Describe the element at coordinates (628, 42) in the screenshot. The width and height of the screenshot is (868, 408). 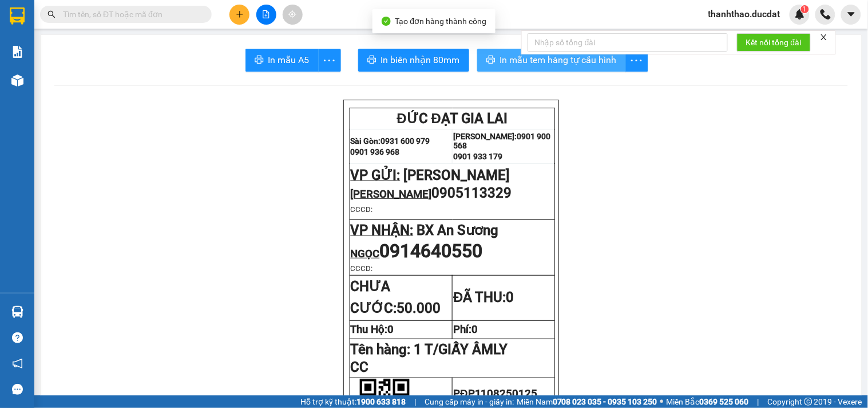
I see `input: Nhập số tổng đài` at that location.